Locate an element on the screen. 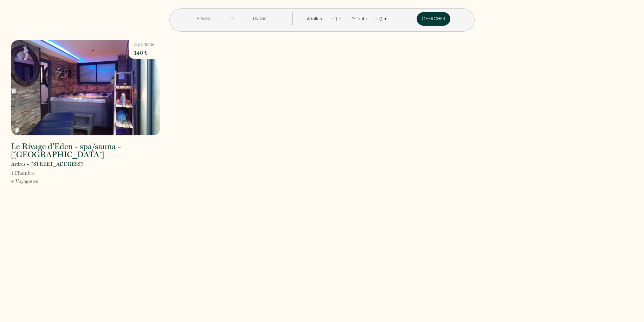  img: guests is located at coordinates (232, 18).